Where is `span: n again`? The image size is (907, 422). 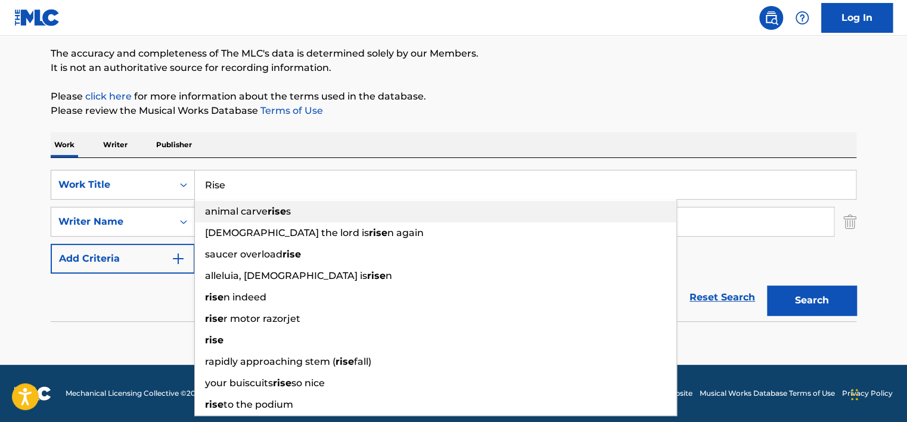 span: n again is located at coordinates (405, 232).